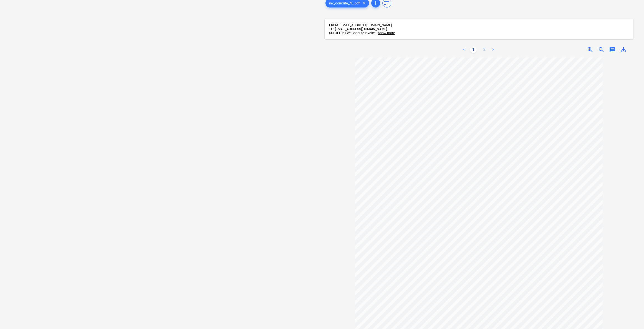  Describe the element at coordinates (344, 3) in the screenshot. I see `span: inv_concrite_N...pdf` at that location.